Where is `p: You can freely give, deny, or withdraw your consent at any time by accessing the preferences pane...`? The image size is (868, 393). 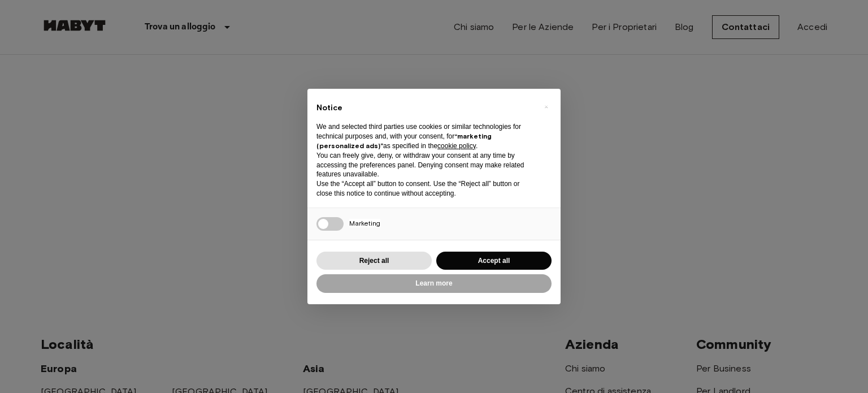
p: You can freely give, deny, or withdraw your consent at any time by accessing the preferences pane... is located at coordinates (425, 165).